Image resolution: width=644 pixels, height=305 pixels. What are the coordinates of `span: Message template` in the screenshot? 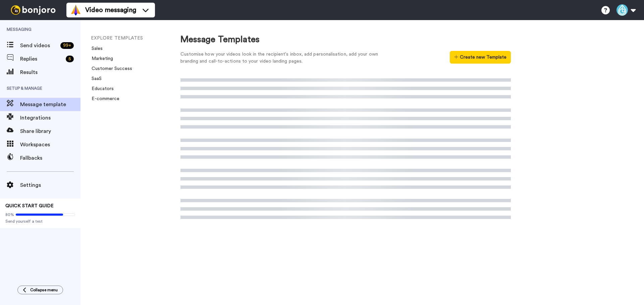 It's located at (50, 104).